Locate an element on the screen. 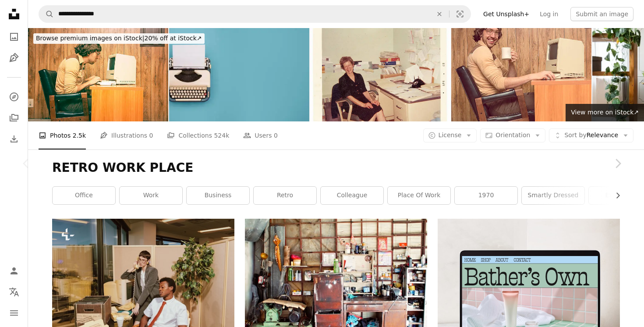 This screenshot has width=644, height=327. a: retro is located at coordinates (285, 195).